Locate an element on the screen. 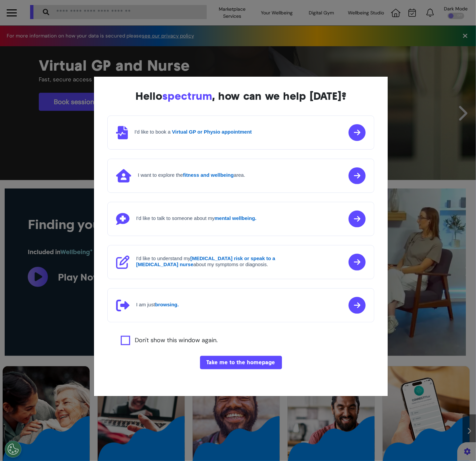 Image resolution: width=476 pixels, height=461 pixels. span: spectrum is located at coordinates (187, 96).